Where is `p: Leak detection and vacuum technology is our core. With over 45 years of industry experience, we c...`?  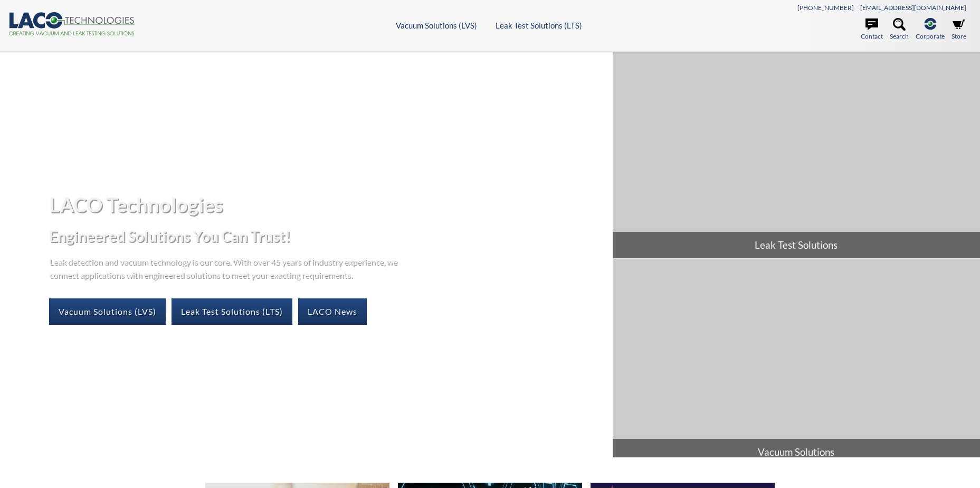
p: Leak detection and vacuum technology is our core. With over 45 years of industry experience, we c... is located at coordinates (226, 267).